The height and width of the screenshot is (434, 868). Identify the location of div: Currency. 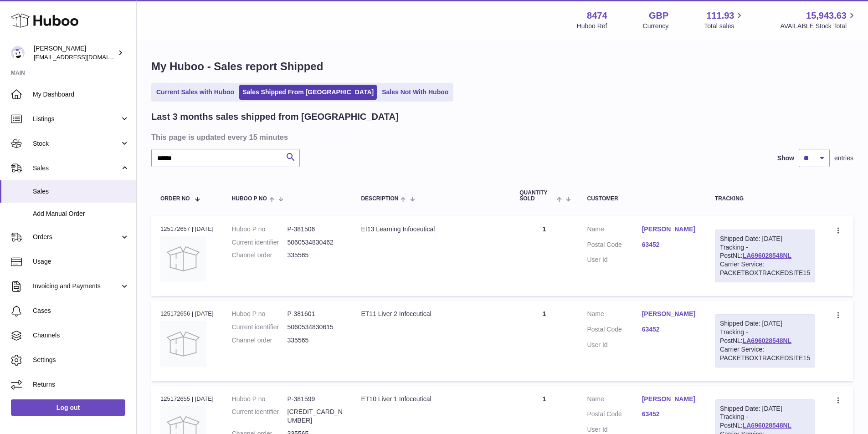
(656, 26).